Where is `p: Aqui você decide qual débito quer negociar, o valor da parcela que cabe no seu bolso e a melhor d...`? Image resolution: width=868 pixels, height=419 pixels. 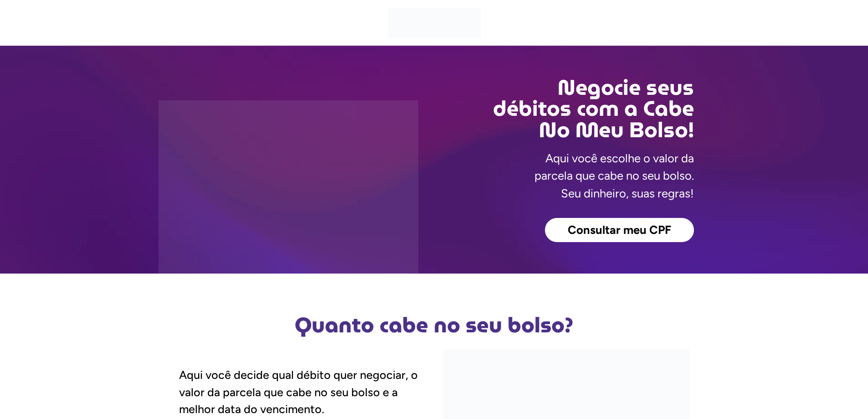 p: Aqui você decide qual débito quer negociar, o valor da parcela que cabe no seu bolso e a melhor d... is located at coordinates (307, 392).